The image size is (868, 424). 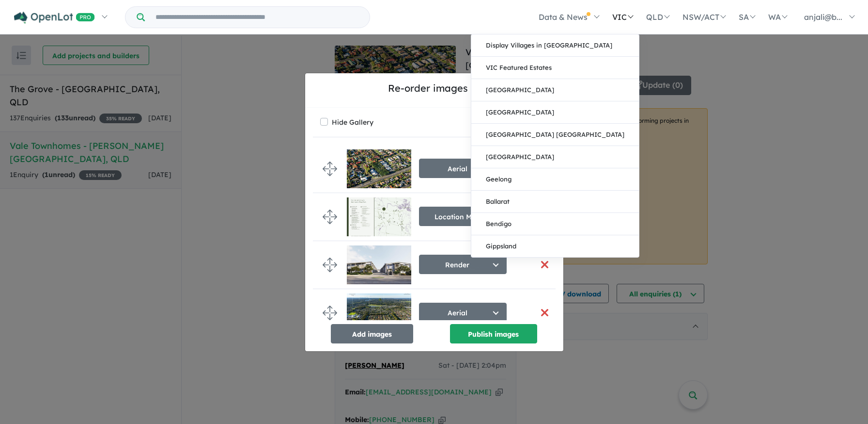 I want to click on a: Geelong, so click(x=555, y=179).